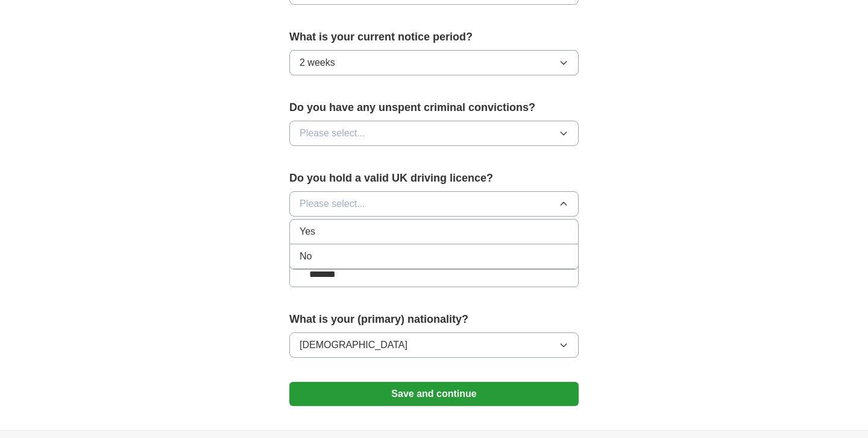 The image size is (868, 438). I want to click on button: 2 weeks, so click(434, 62).